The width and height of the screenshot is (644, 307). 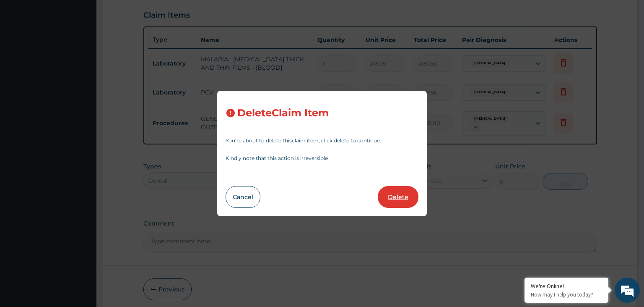 I want to click on p: You’re about to delete this claim item , click delete to continue., so click(x=322, y=141).